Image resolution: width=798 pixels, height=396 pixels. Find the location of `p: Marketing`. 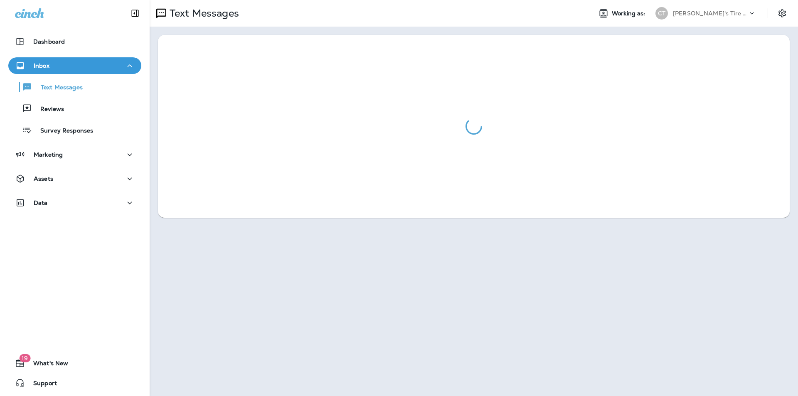

p: Marketing is located at coordinates (48, 155).